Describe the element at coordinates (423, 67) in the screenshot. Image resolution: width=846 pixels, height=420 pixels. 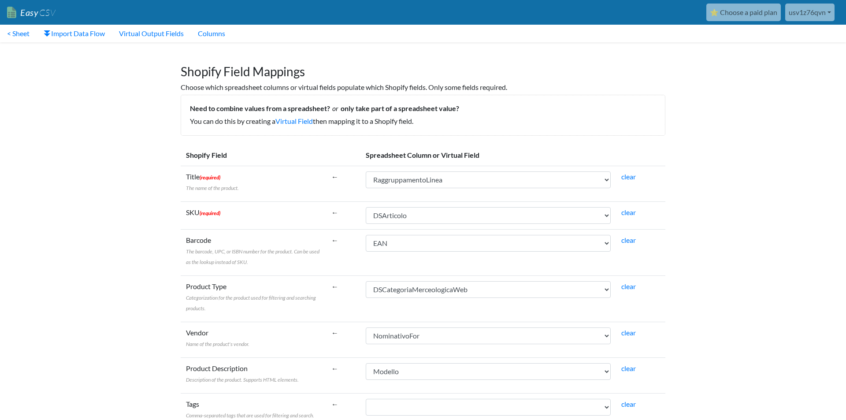
I see `h1: Shopify Field Mappings` at that location.